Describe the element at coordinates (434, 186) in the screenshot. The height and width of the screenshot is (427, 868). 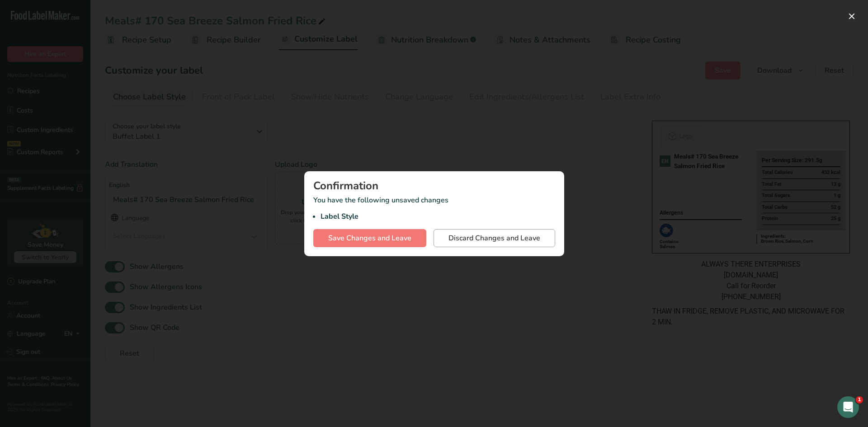
I see `div: Confirmation` at that location.